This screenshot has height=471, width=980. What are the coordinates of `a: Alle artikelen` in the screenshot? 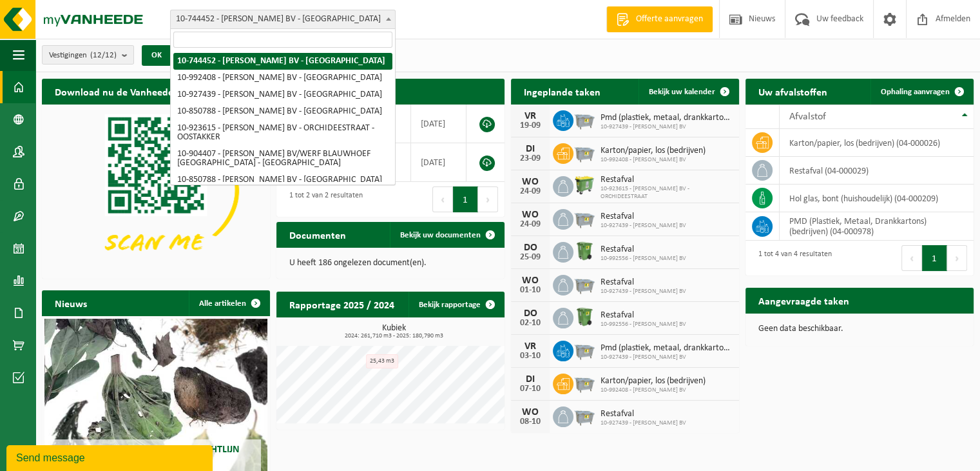 It's located at (229, 303).